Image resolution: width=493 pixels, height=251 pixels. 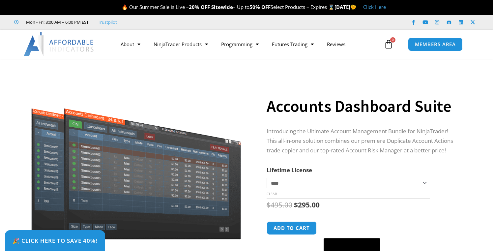 What do you see at coordinates (248, 44) in the screenshot?
I see `nav: Menu` at bounding box center [248, 44].